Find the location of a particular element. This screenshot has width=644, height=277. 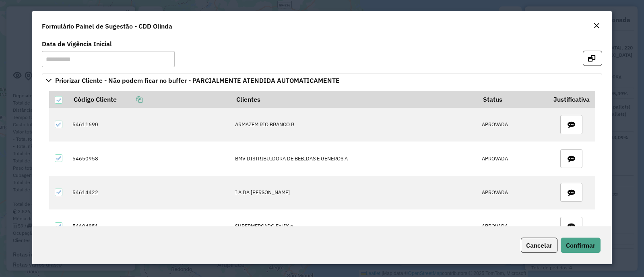

td: SUPERMERCADO FeLIX e is located at coordinates (354, 226).